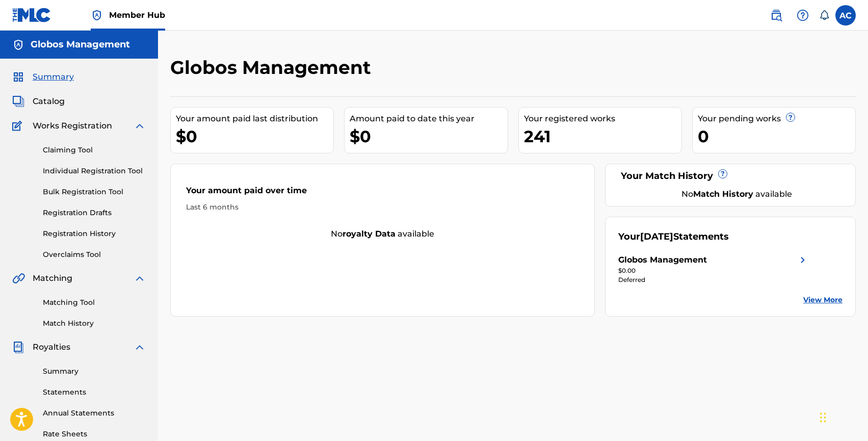  I want to click on a: Annual Statements, so click(94, 413).